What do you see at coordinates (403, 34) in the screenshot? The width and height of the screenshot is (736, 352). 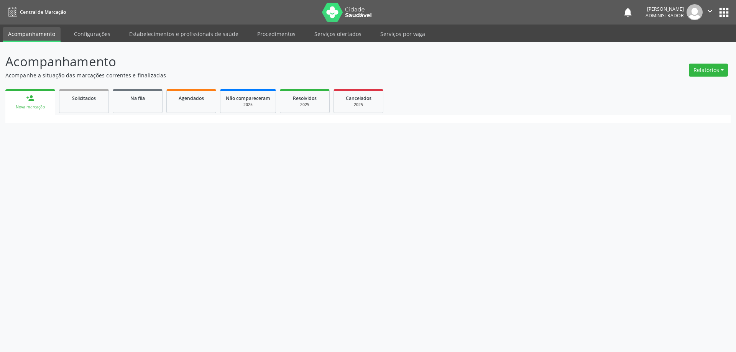 I see `a: Serviços por vaga` at bounding box center [403, 34].